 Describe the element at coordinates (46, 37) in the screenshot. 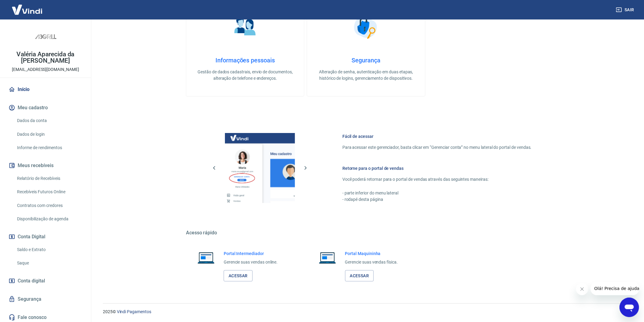

I see `img: 88cd6d42-8dc6-4db9-ad20-b733bf9b0e7b.jpeg` at that location.